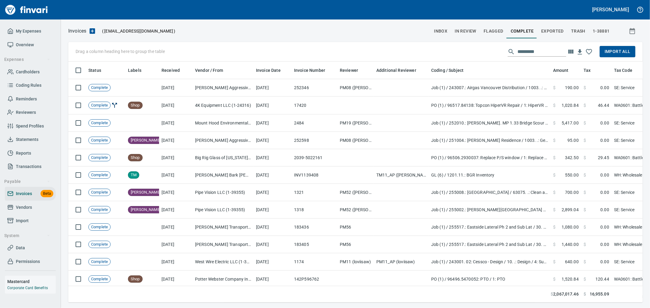 The height and width of the screenshot is (308, 650). What do you see at coordinates (589, 52) in the screenshot?
I see `button: Click to remember these column choices` at bounding box center [589, 52].